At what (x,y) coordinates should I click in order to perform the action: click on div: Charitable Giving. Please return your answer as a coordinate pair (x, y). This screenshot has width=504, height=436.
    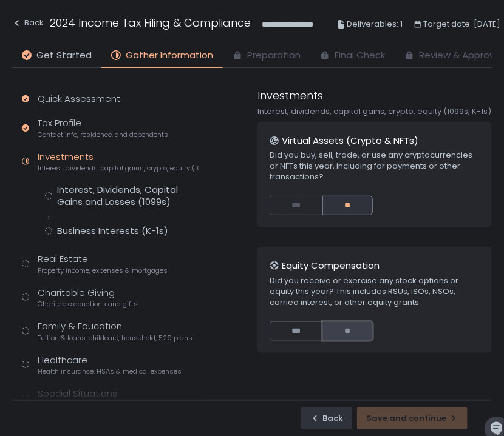
    Looking at the image, I should click on (88, 298).